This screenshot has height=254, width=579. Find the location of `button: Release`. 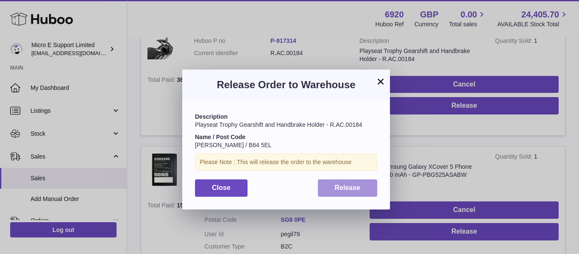

button: Release is located at coordinates (348, 188).